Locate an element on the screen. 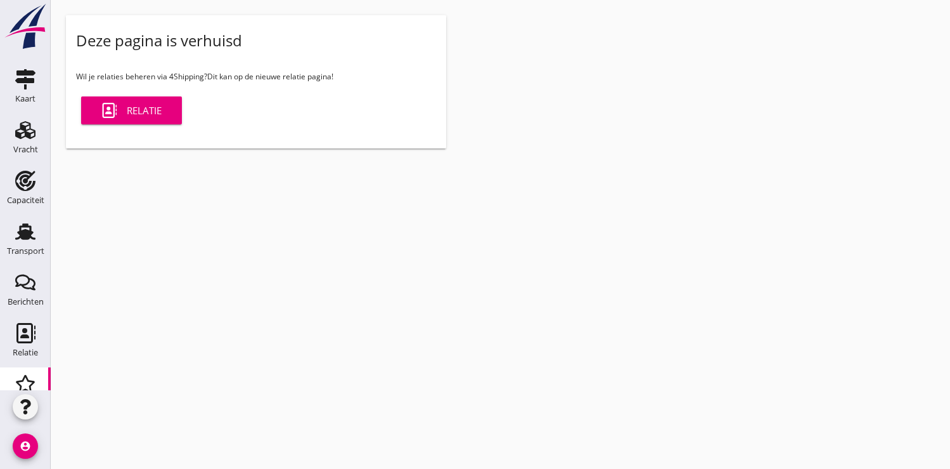 This screenshot has height=469, width=950. div: Kaart is located at coordinates (25, 98).